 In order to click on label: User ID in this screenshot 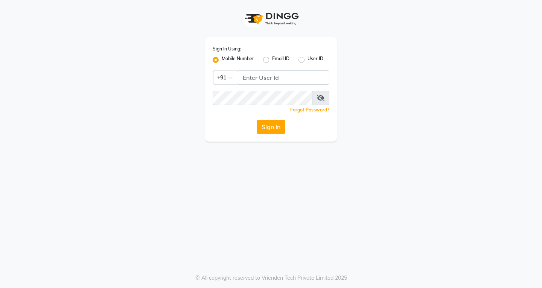, I will do `click(315, 60)`.